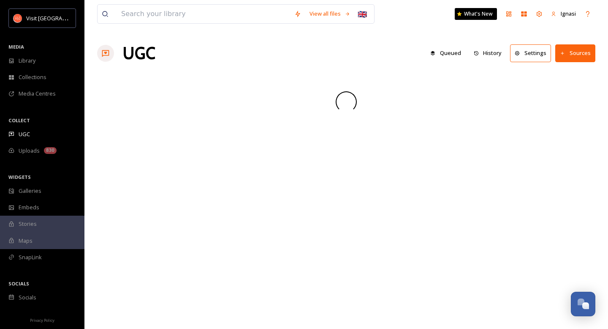 The width and height of the screenshot is (608, 329). I want to click on div: What's New, so click(476, 14).